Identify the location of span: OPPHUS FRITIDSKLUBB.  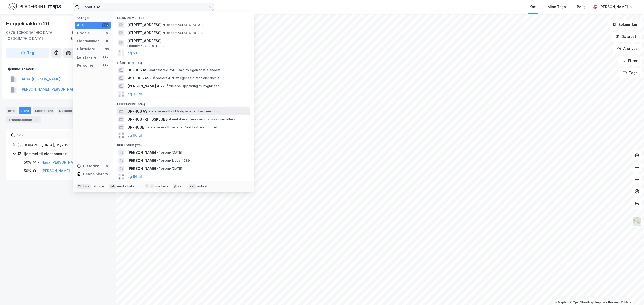
(148, 120).